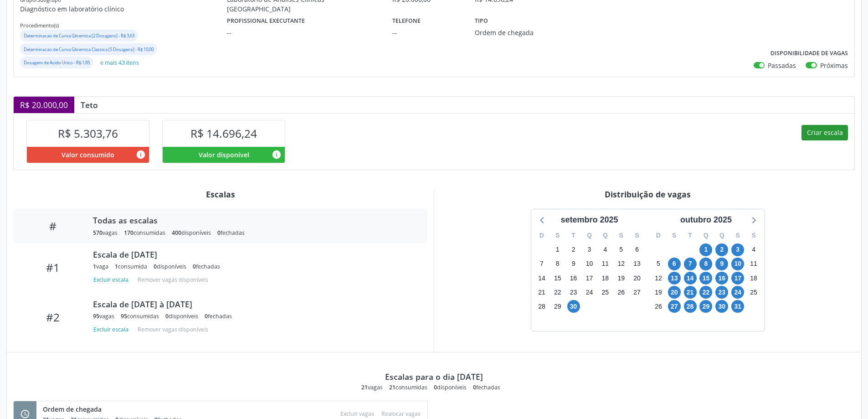  What do you see at coordinates (224, 154) in the screenshot?
I see `span: Valor disponível` at bounding box center [224, 154].